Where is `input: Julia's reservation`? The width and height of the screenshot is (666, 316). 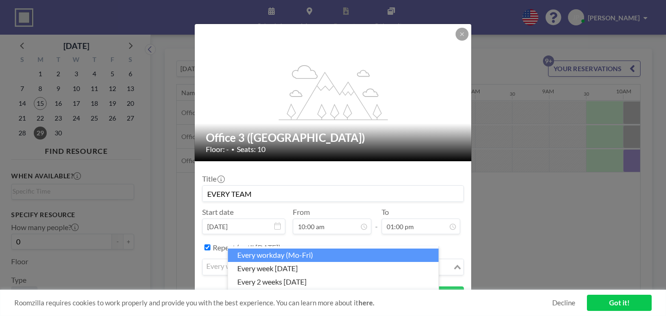
input: Julia's reservation is located at coordinates (333, 194).